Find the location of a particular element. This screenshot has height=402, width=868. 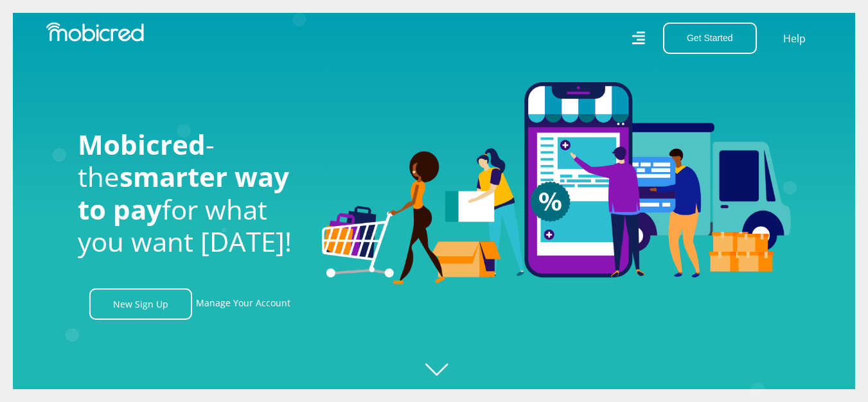

button: Get Started is located at coordinates (709, 38).